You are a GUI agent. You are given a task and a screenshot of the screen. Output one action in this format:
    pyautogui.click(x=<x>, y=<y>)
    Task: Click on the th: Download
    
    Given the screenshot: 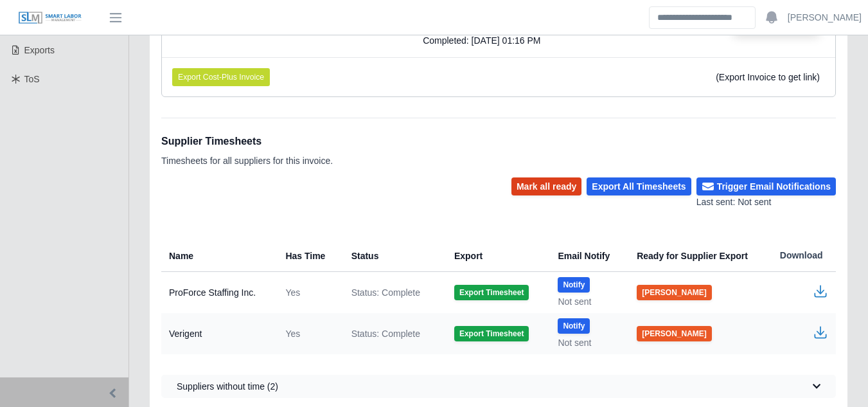 What is the action you would take?
    pyautogui.click(x=802, y=256)
    